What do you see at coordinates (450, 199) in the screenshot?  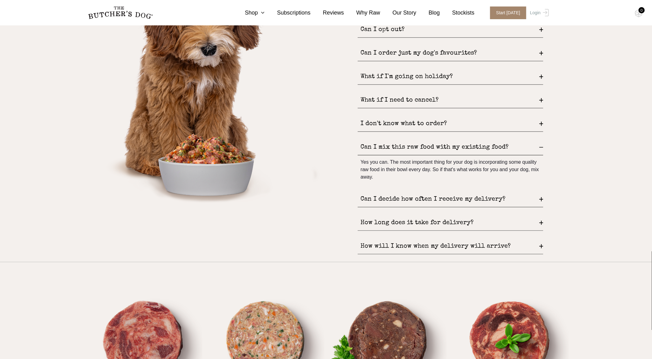 I see `div: Can I decide how often I receive my delivery?` at bounding box center [450, 199].